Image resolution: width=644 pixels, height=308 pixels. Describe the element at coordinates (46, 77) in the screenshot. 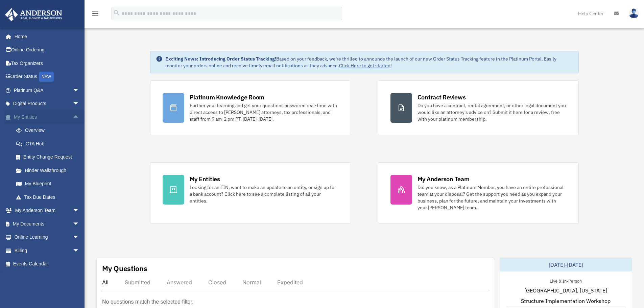

I see `div: NEW` at that location.